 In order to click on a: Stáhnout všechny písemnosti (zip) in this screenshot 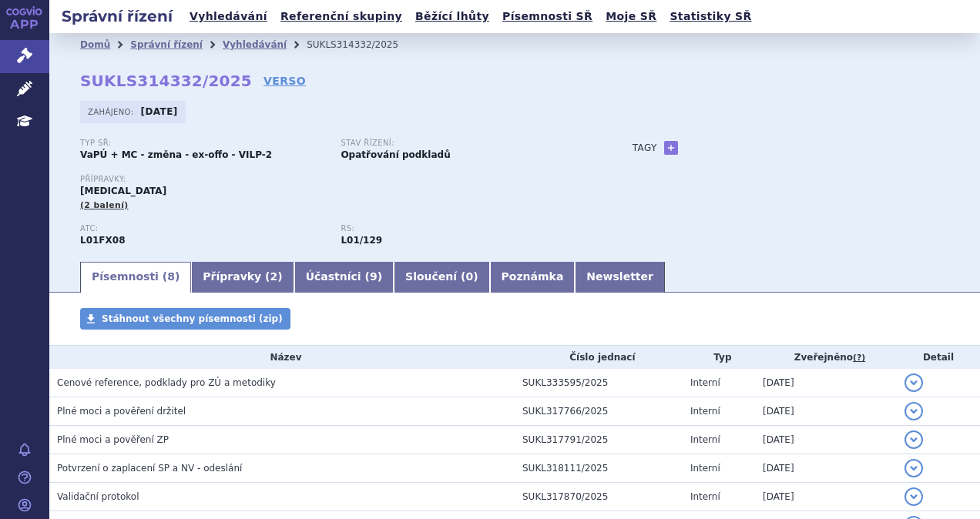, I will do `click(185, 319)`.